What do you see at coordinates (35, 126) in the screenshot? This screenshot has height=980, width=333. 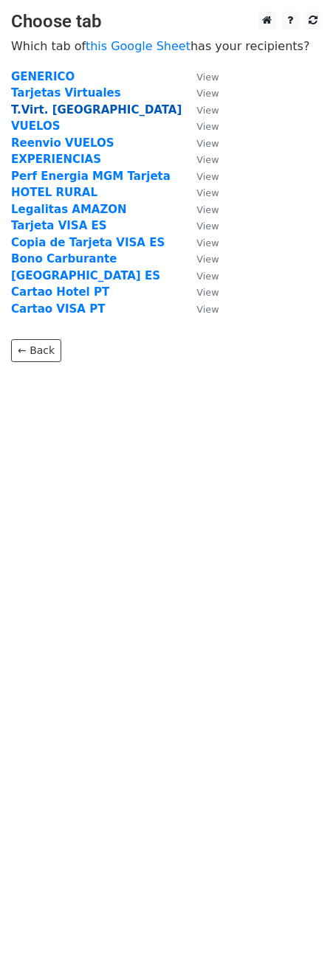 I see `strong: VUELOS` at bounding box center [35, 126].